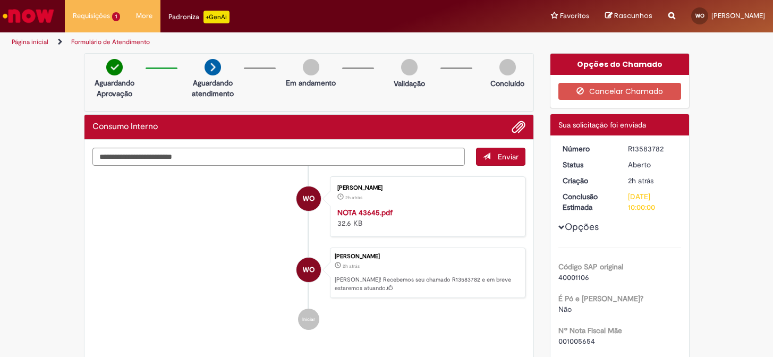  I want to click on span: Requisições, so click(91, 16).